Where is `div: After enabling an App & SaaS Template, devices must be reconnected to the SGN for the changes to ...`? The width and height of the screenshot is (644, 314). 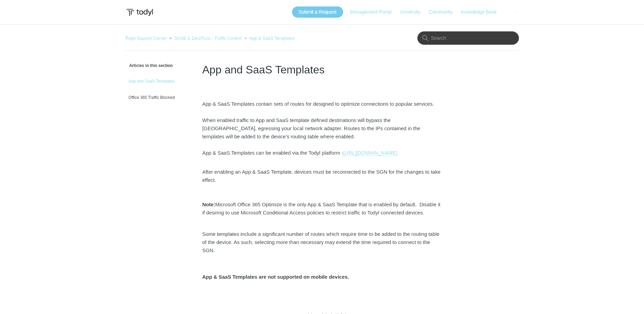 div: After enabling an App & SaaS Template, devices must be reconnected to the SGN for the changes to ... is located at coordinates (322, 224).